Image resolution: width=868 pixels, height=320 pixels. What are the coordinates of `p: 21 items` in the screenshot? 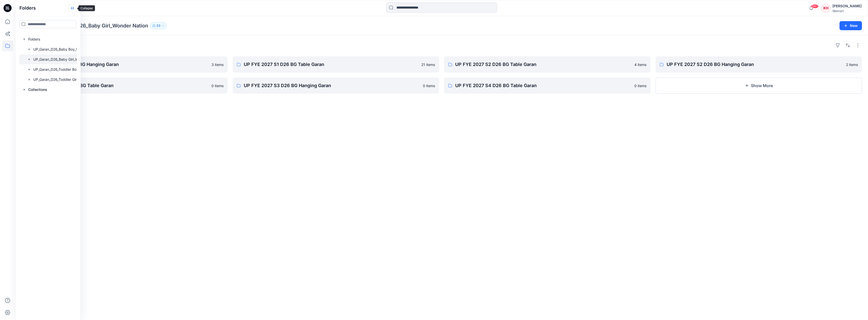 It's located at (428, 65).